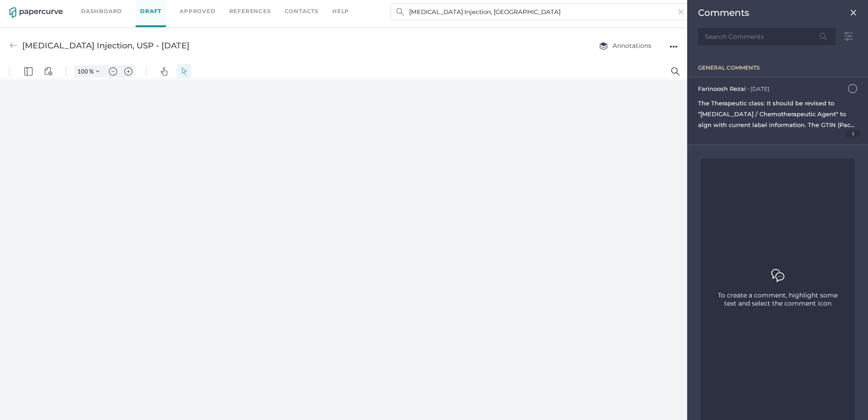 The image size is (868, 420). What do you see at coordinates (853, 13) in the screenshot?
I see `img: close.2bdd4758.png` at bounding box center [853, 13].